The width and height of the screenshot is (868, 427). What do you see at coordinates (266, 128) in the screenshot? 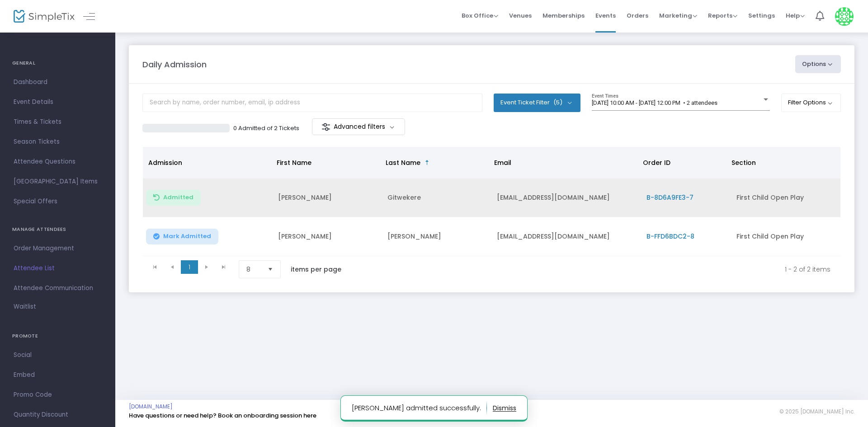
I see `p: 0 Admitted of 2 Tickets` at bounding box center [266, 128].